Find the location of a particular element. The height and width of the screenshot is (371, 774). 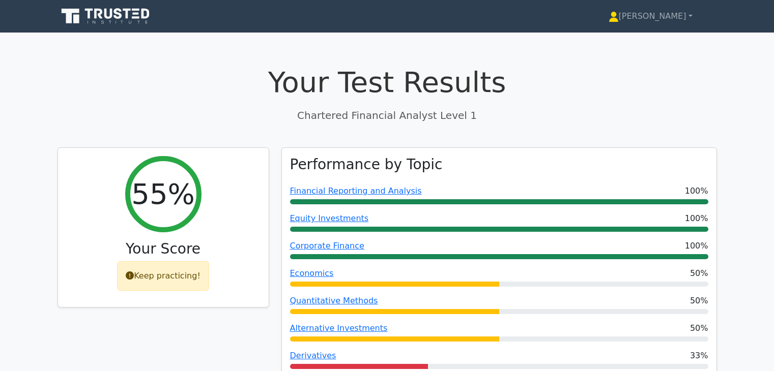

h2: 55% is located at coordinates (163, 194).